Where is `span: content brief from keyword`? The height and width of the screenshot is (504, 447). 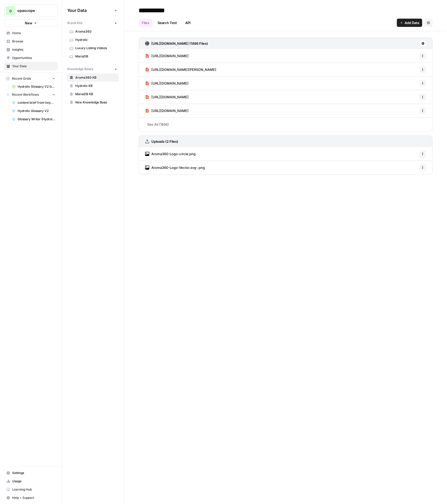 span: content brief from keyword is located at coordinates (37, 103).